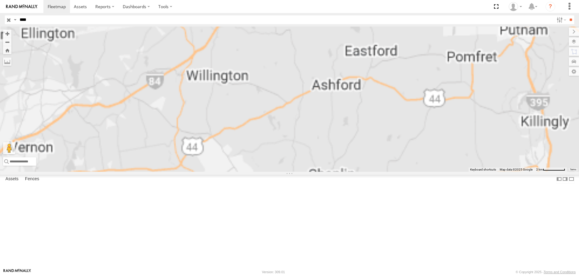  Describe the element at coordinates (12, 179) in the screenshot. I see `label: Assets` at that location.